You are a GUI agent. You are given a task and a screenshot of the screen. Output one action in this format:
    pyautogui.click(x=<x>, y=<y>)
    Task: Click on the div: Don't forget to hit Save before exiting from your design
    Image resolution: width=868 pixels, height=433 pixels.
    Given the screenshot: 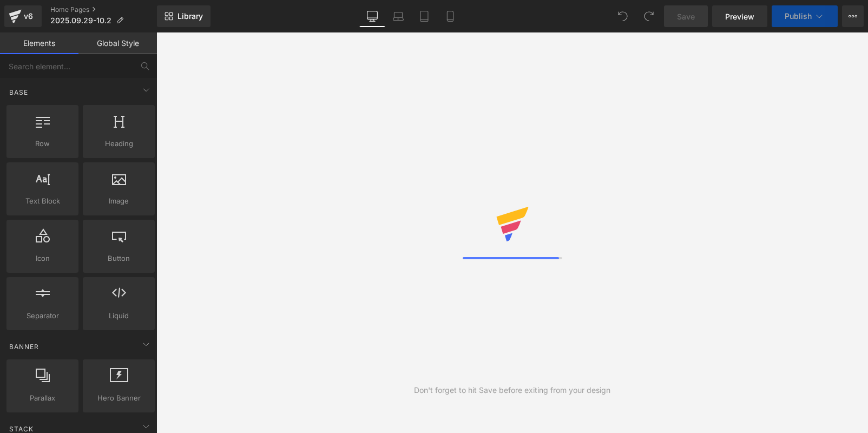 What is the action you would take?
    pyautogui.click(x=512, y=390)
    